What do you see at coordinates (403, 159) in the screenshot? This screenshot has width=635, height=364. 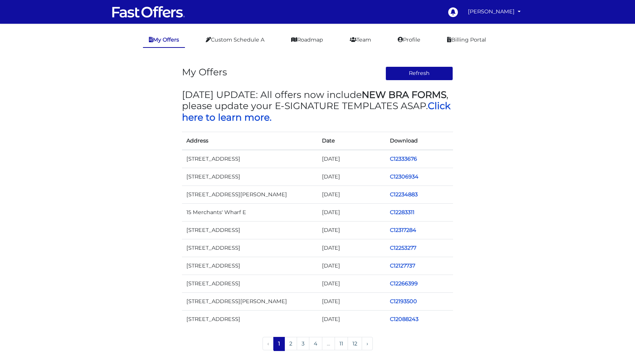 I see `a: C12333676` at bounding box center [403, 159].